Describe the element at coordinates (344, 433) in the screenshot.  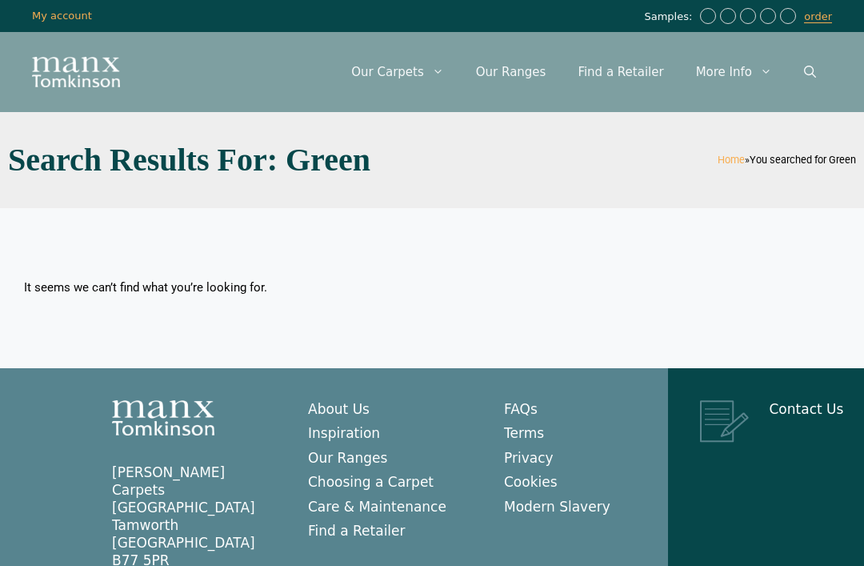
I see `a: Inspiration` at that location.